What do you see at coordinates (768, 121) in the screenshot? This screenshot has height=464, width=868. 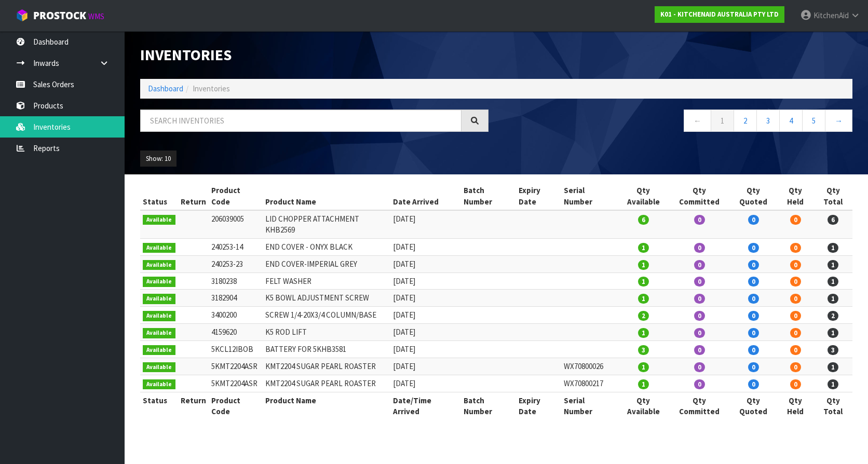 I see `a: 3` at bounding box center [768, 121].